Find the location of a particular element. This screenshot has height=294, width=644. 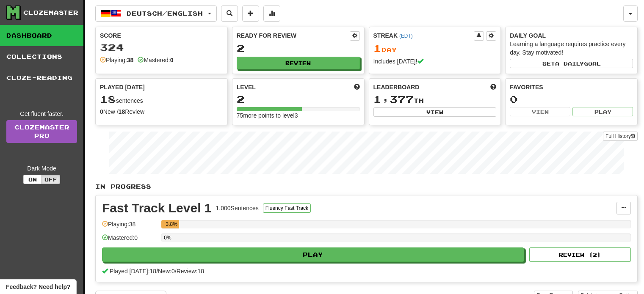

span: New: 0 is located at coordinates (167, 271).